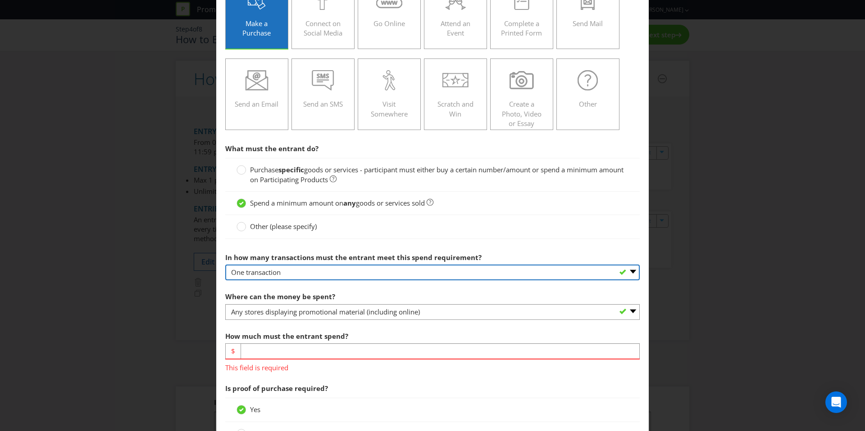  Describe the element at coordinates (296, 203) in the screenshot. I see `span: Spend a minimum amount on` at that location.